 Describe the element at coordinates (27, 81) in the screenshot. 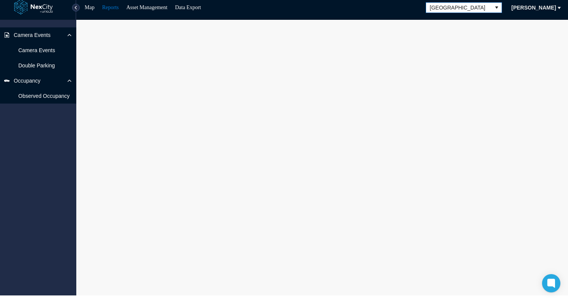

I see `span: Occupancy` at that location.